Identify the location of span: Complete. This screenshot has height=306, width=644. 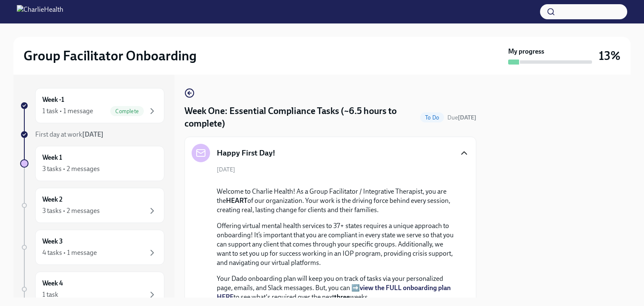
(127, 111).